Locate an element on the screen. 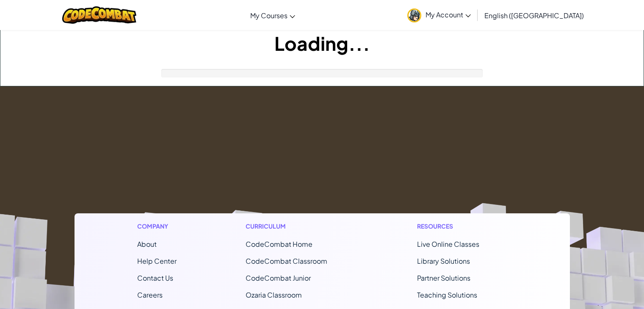 The height and width of the screenshot is (309, 644). a: CodeCombat logo is located at coordinates (99, 15).